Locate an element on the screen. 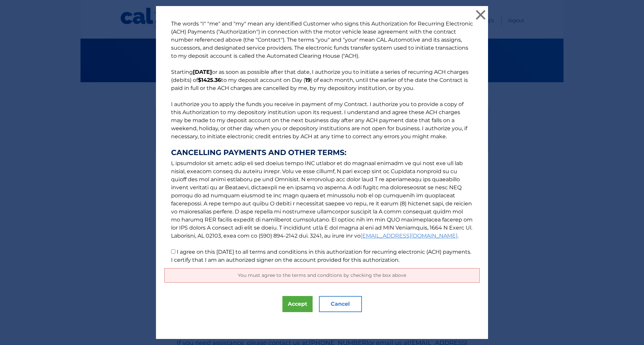 The image size is (644, 345). button: Accept is located at coordinates (297, 304).